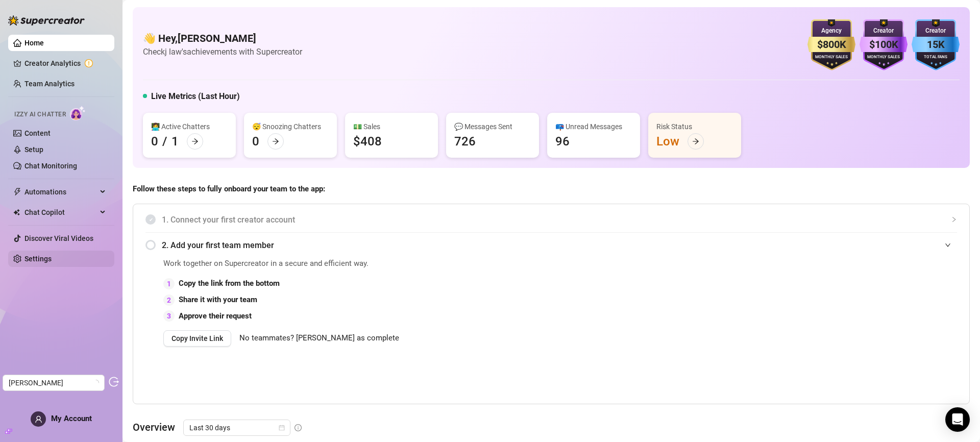 This screenshot has height=442, width=980. What do you see at coordinates (832, 45) in the screenshot?
I see `img: gold-badge-CigiZidd.svg` at bounding box center [832, 45].